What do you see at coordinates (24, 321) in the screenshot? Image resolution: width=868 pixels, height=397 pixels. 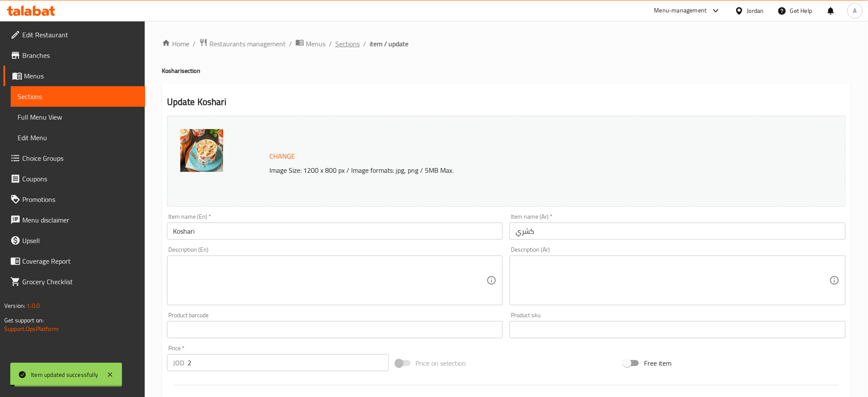 I see `span: Get support on:` at bounding box center [24, 321].